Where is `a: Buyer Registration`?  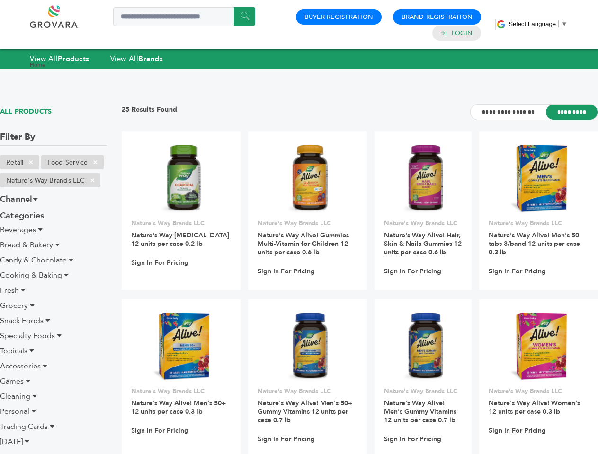 a: Buyer Registration is located at coordinates (338, 17).